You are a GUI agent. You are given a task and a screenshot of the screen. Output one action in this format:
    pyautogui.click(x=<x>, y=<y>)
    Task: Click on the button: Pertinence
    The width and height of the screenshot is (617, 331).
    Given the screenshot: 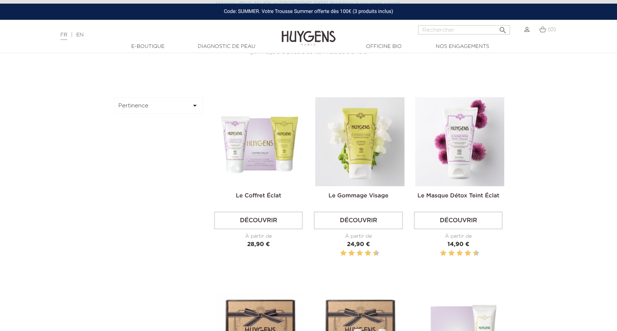 What is the action you would take?
    pyautogui.click(x=159, y=106)
    